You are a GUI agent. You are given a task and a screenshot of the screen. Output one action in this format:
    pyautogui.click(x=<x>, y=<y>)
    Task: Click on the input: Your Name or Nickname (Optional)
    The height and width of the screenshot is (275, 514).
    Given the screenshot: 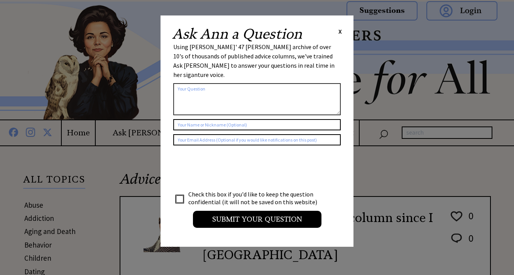 What is the action you would take?
    pyautogui.click(x=257, y=124)
    